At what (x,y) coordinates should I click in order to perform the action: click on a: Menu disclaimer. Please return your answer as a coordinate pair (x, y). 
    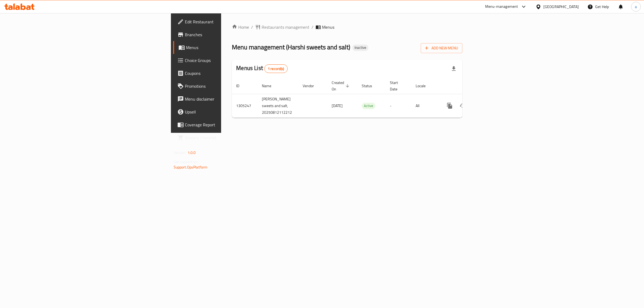
    Looking at the image, I should click on (226, 99).